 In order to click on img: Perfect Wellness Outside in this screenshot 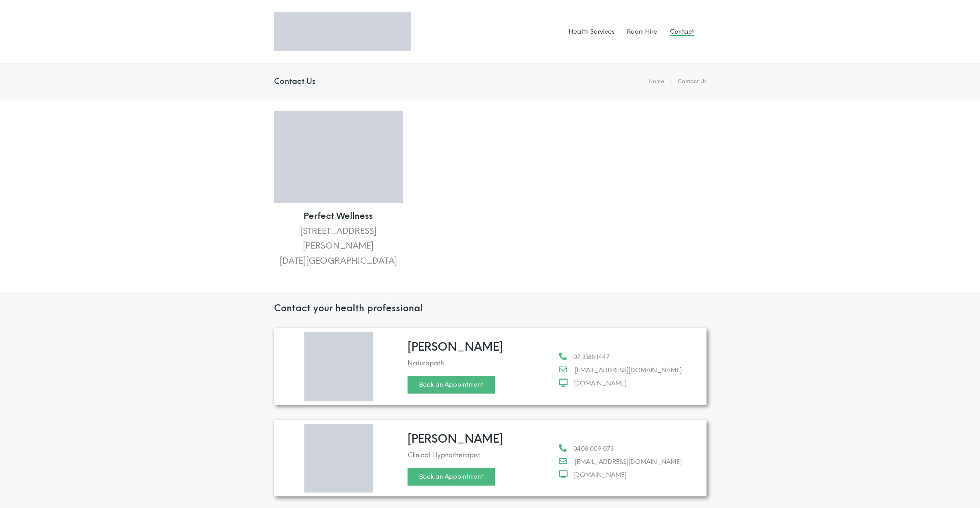, I will do `click(339, 157)`.